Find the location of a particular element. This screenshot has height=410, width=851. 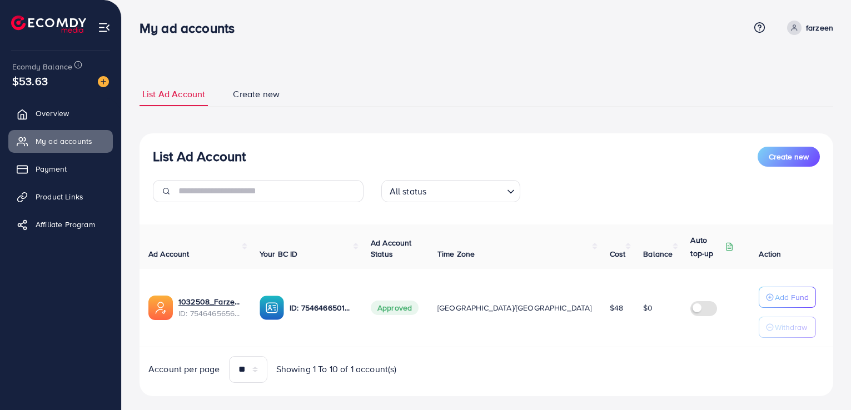

button: Withdraw is located at coordinates (787, 327).